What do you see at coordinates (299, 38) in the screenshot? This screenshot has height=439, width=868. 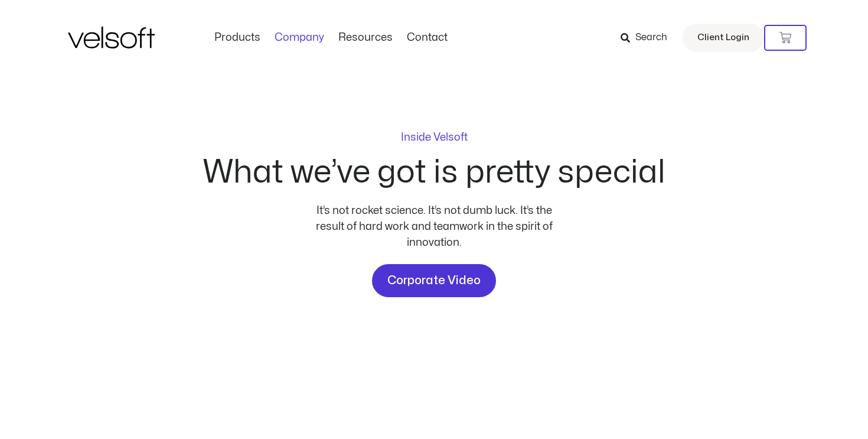 I see `a: CompanyMenu Toggle` at bounding box center [299, 38].